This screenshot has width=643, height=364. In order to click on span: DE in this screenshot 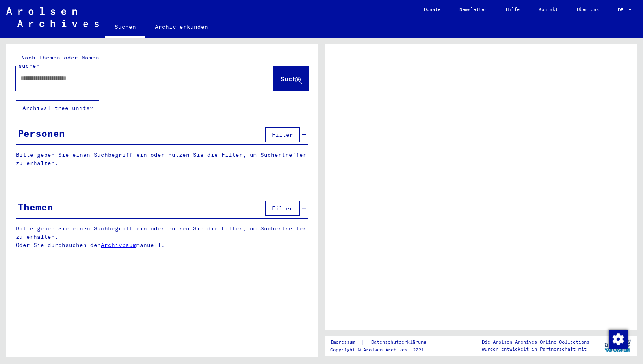, I will do `click(622, 10)`.